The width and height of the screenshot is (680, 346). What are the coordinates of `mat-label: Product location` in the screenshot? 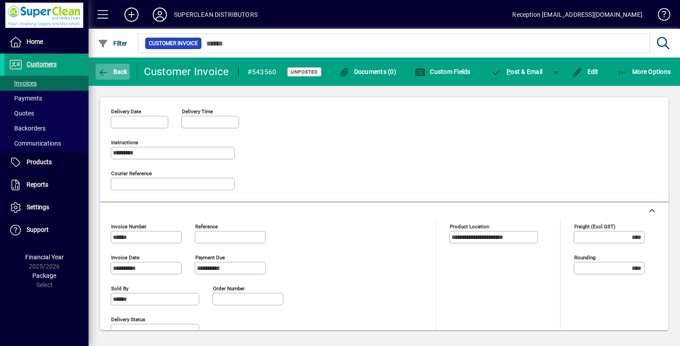 It's located at (469, 226).